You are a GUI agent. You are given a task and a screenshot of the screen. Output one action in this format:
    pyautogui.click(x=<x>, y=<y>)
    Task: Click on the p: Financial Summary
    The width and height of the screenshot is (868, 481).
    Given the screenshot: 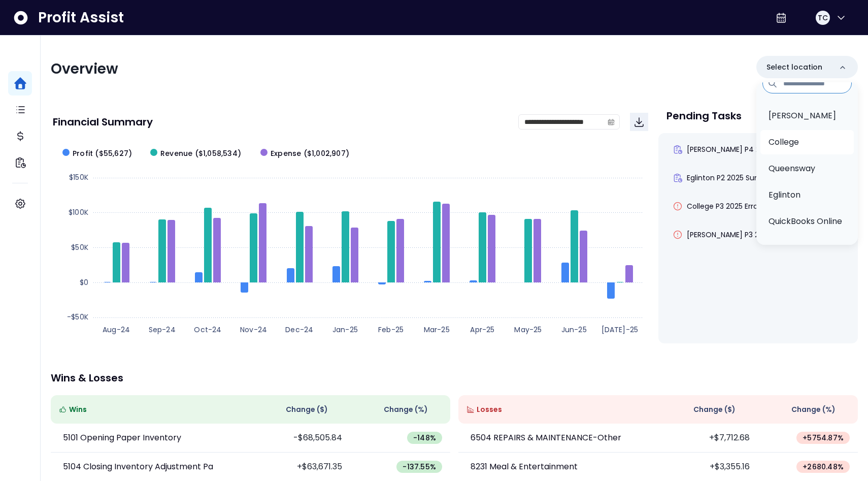 What is the action you would take?
    pyautogui.click(x=102, y=122)
    